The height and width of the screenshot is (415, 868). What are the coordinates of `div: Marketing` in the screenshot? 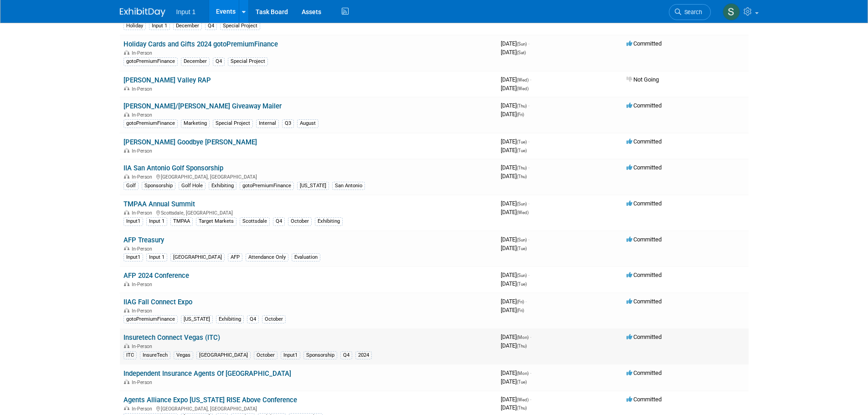 It's located at (195, 123).